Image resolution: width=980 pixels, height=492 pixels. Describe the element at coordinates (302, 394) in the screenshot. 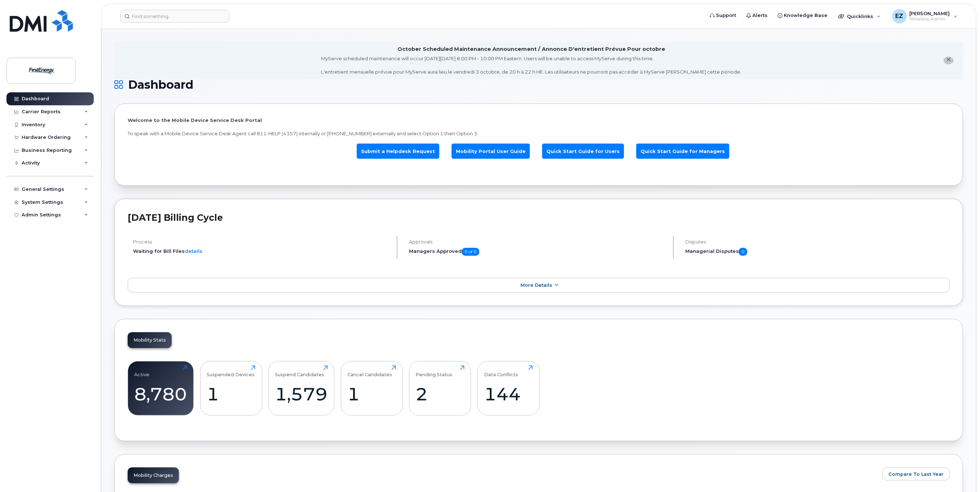

I see `div: 1,579` at that location.